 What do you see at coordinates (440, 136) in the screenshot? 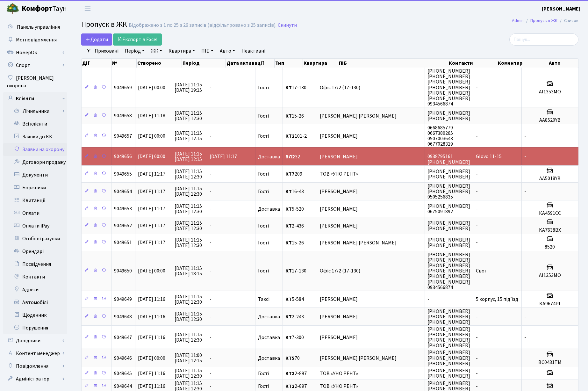
I see `span: 0668685779 0667380265 0507003643 0677028319` at bounding box center [440, 136].